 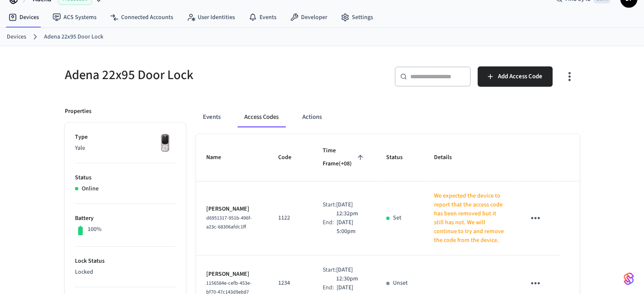 I want to click on span: Details, so click(x=448, y=157).